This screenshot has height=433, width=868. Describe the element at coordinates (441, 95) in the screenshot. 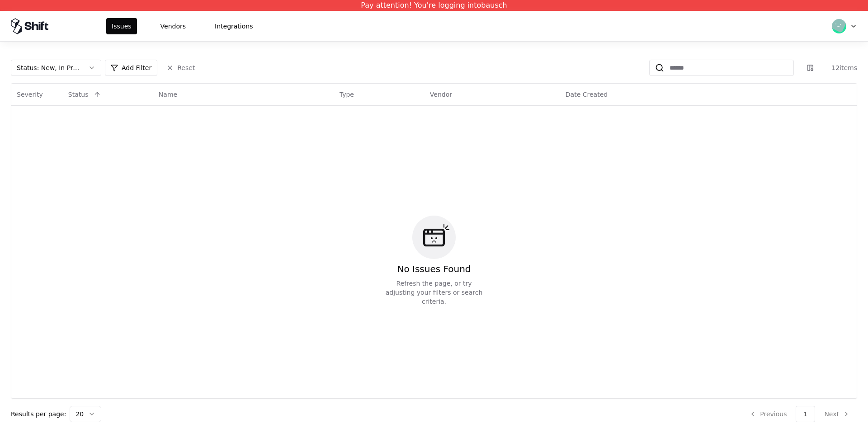

I see `div: Vendor` at that location.